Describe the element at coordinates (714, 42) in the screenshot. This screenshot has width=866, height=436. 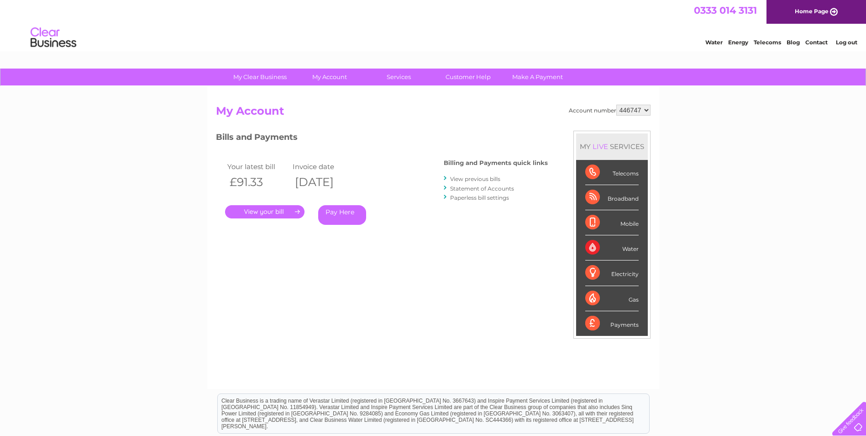
I see `a: Water` at that location.